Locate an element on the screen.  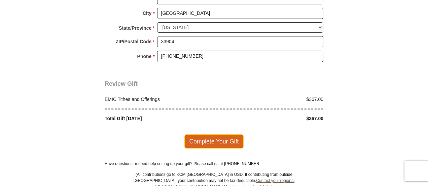
span: Review Gift is located at coordinates (121, 84).